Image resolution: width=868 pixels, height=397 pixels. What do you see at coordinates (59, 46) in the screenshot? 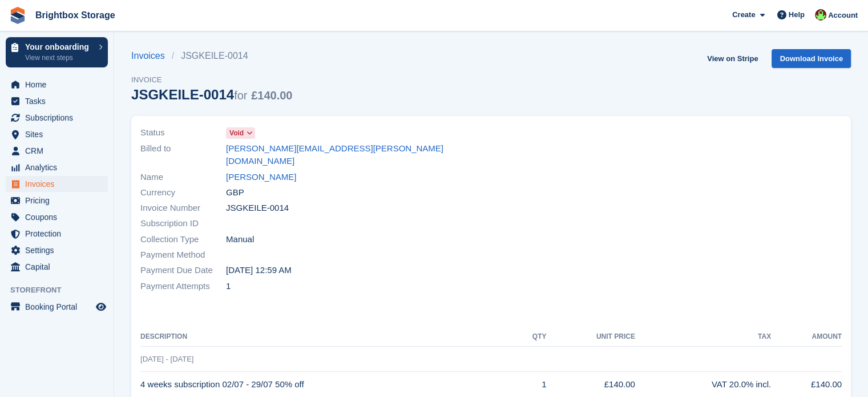
I see `p: Your onboarding` at bounding box center [59, 46].